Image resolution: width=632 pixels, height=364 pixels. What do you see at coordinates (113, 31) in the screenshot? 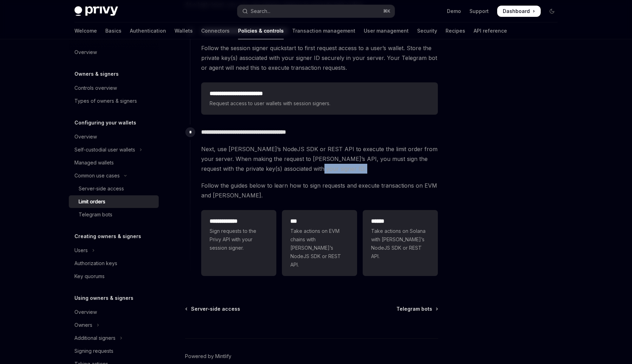
I see `a: Basics` at bounding box center [113, 31].